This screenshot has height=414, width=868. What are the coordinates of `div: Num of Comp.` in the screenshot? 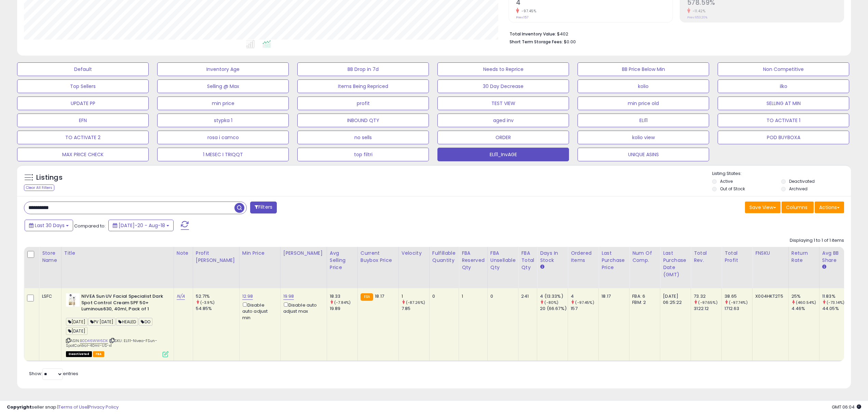 It's located at (645, 257).